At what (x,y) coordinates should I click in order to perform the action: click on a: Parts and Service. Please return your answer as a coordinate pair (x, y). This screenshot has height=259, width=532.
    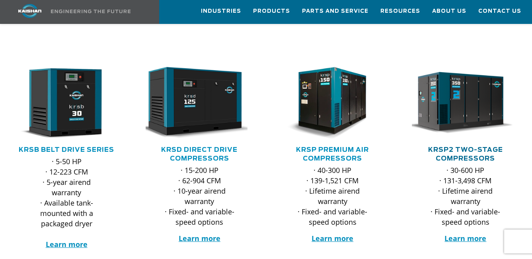
    Looking at the image, I should click on (335, 11).